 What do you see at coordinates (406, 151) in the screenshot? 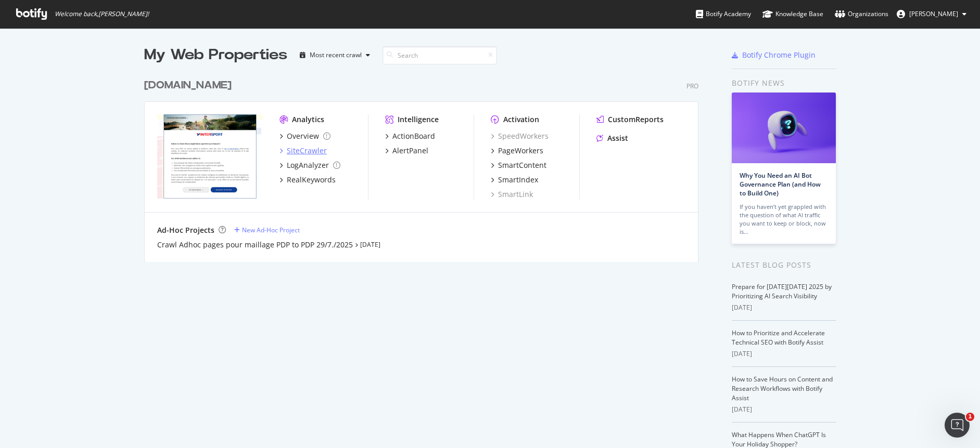
I see `a: AlertPanel` at bounding box center [406, 151].